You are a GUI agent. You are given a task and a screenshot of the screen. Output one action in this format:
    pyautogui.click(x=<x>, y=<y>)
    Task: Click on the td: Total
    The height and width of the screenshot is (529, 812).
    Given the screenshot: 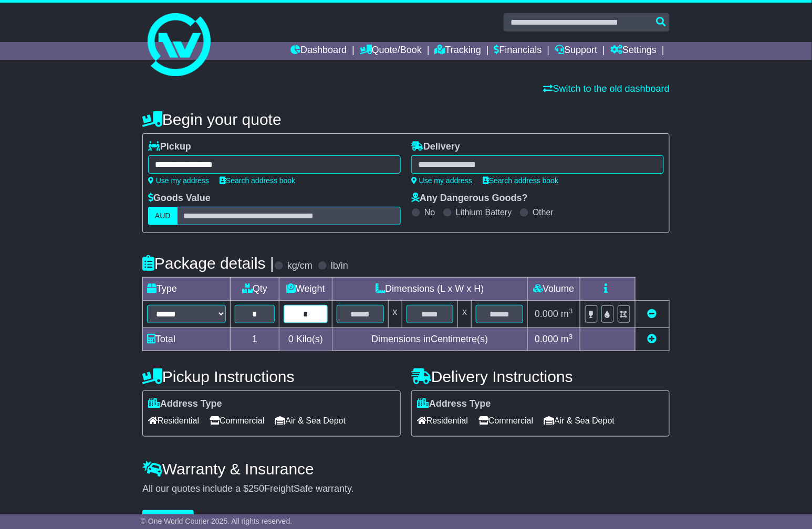 What is the action you would take?
    pyautogui.click(x=187, y=339)
    